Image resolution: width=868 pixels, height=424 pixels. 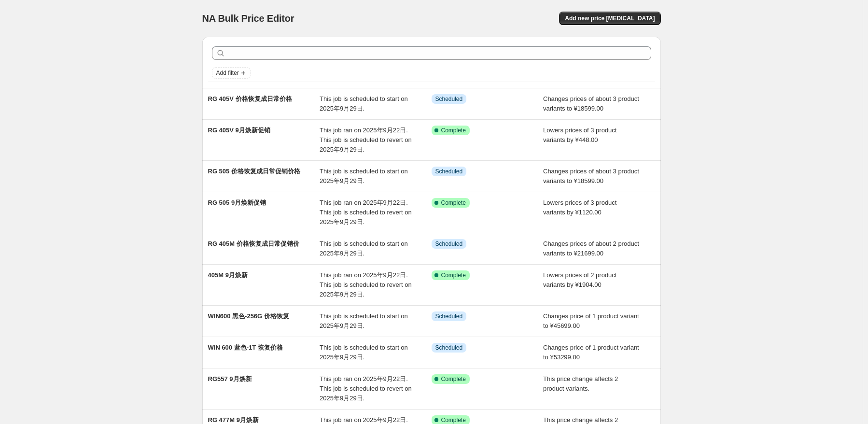 What do you see at coordinates (228, 275) in the screenshot?
I see `span: 405M 9月焕新` at bounding box center [228, 275].